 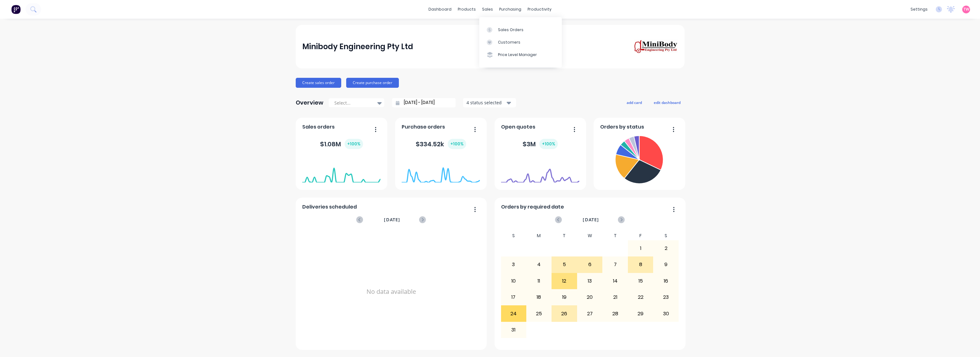 What do you see at coordinates (641, 265) in the screenshot?
I see `div: 8` at bounding box center [641, 265].